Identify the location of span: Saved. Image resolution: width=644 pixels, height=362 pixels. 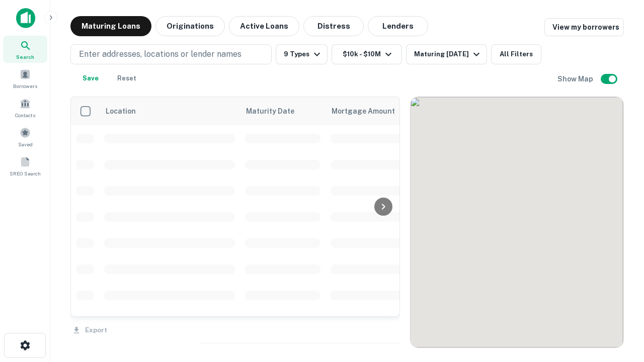
(25, 144).